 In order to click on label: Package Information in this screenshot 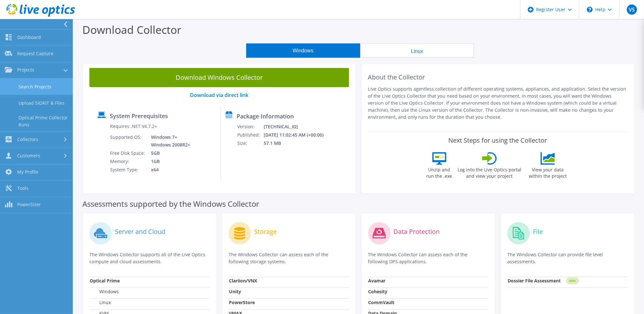, I will do `click(265, 116)`.